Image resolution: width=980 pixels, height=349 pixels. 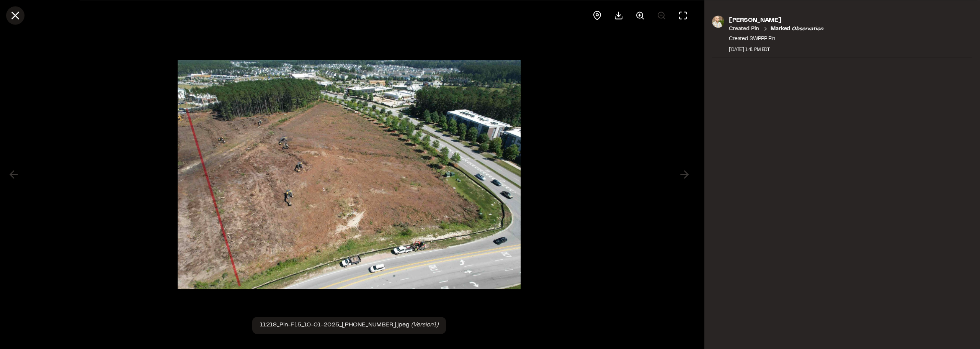 I want to click on p: Created SWPPP Pin, so click(x=777, y=38).